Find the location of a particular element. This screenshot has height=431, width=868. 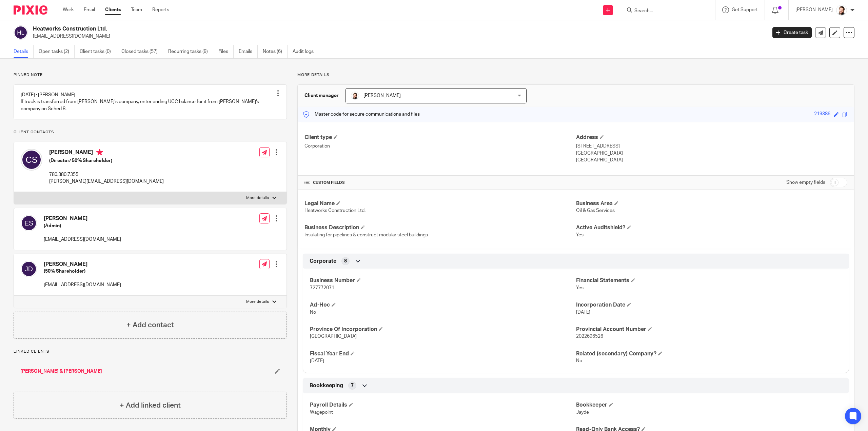

h4: CUSTOM FIELDS is located at coordinates (440, 183).